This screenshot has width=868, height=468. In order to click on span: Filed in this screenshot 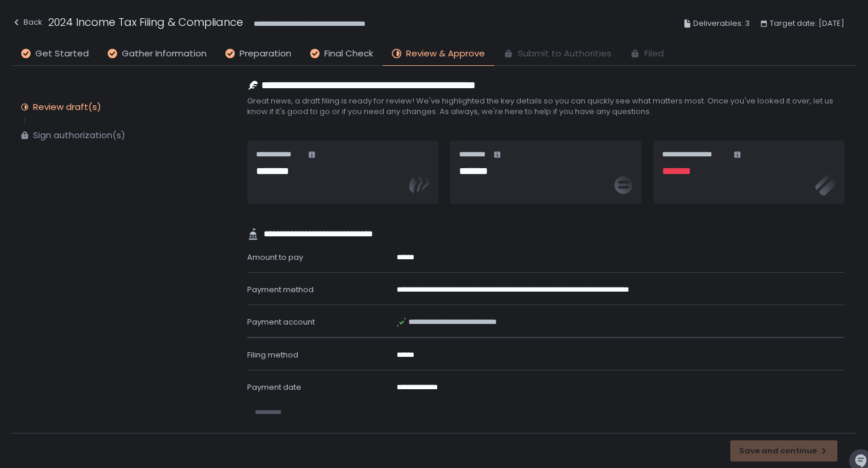, I will do `click(653, 54)`.